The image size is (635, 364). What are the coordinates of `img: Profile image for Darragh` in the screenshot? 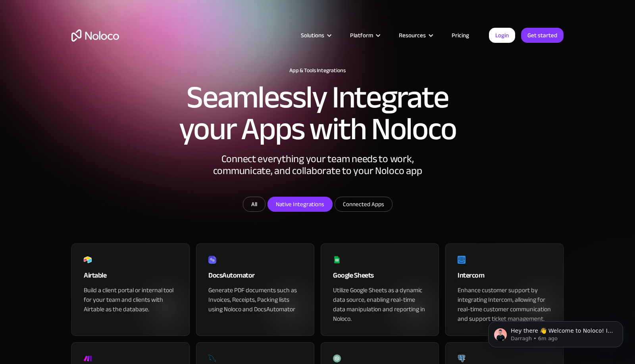 It's located at (24, 30).